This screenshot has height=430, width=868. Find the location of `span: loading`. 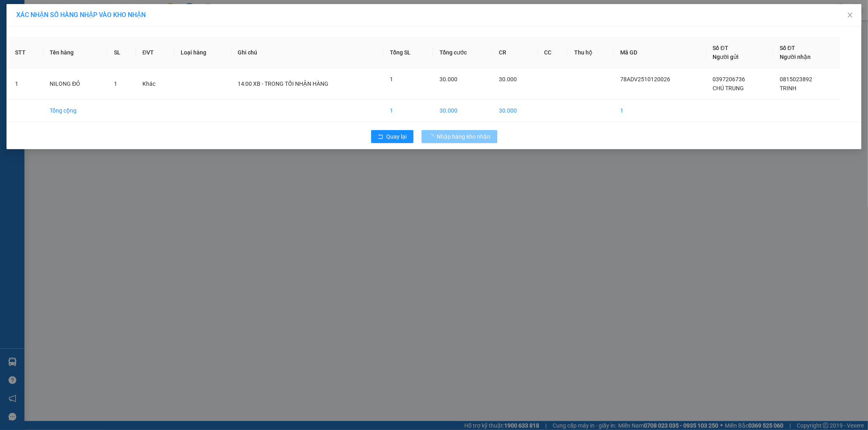

span: loading is located at coordinates (433, 137).